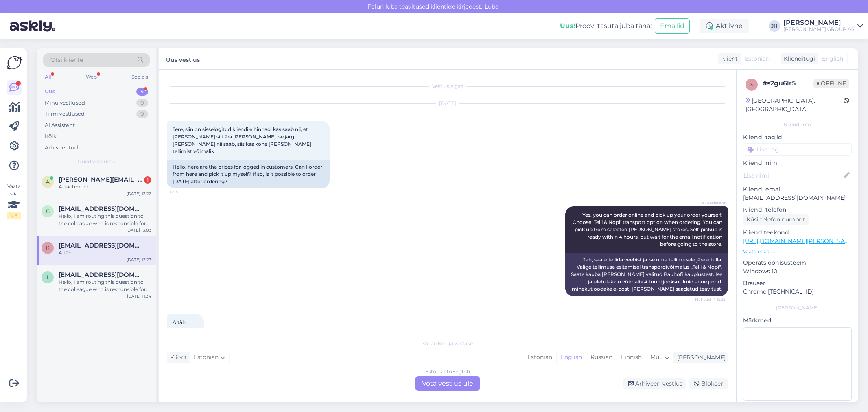 Image resolution: width=868 pixels, height=412 pixels. I want to click on span: 12:15, so click(184, 192).